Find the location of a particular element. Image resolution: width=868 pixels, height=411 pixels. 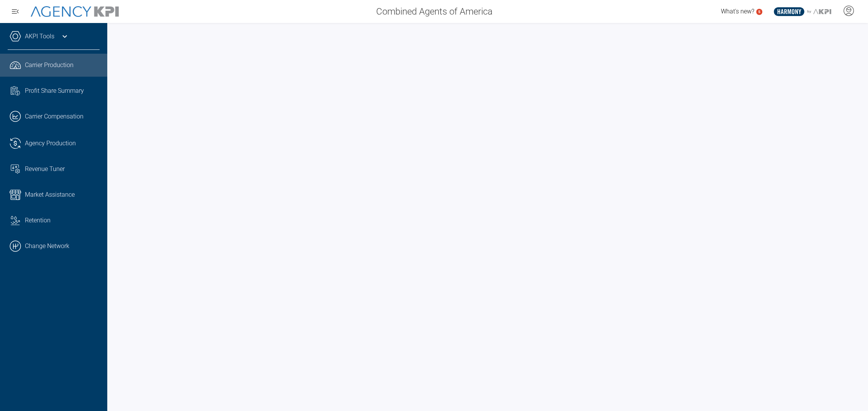

span: What's new? is located at coordinates (738, 11).